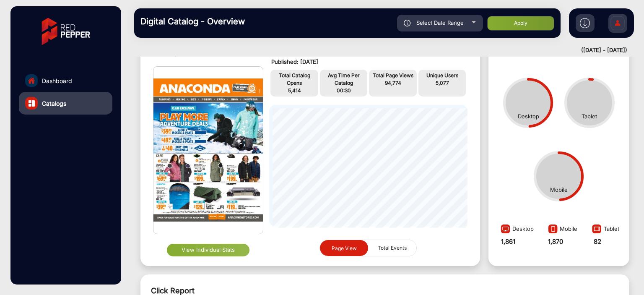  I want to click on span: 00:30, so click(344, 90).